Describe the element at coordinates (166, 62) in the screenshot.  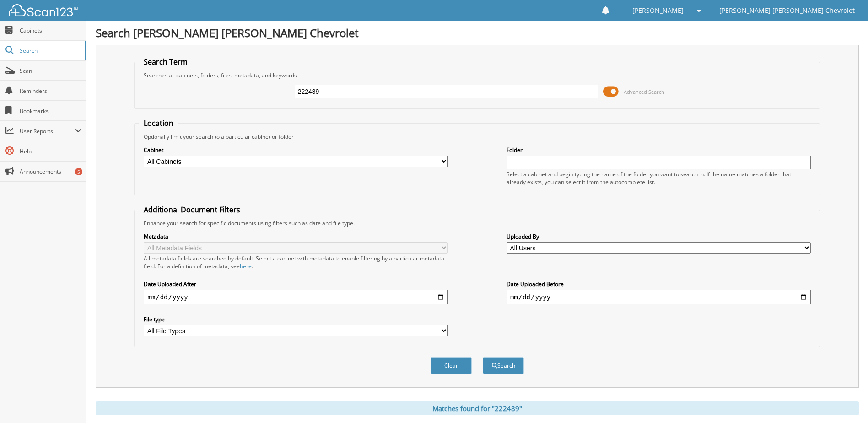
I see `legend: Search Term` at that location.